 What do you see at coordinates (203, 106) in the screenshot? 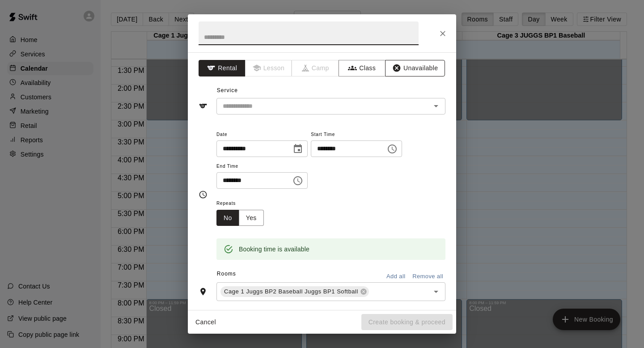
I see `svg: Service` at bounding box center [203, 106].